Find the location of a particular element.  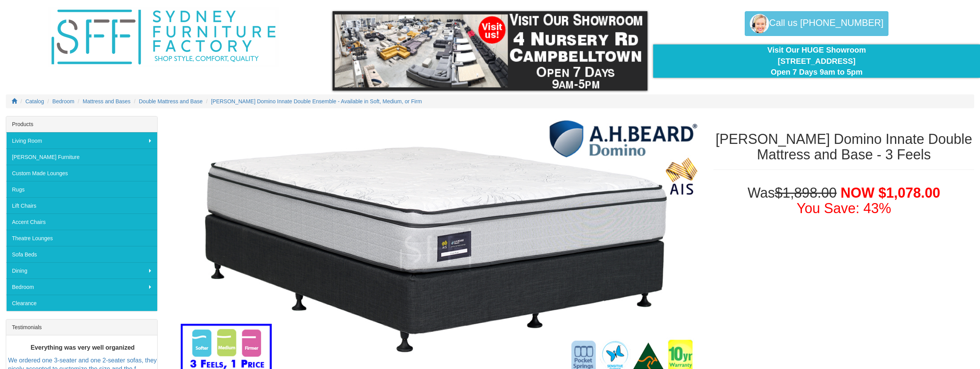

a: Dining is located at coordinates (82, 270).